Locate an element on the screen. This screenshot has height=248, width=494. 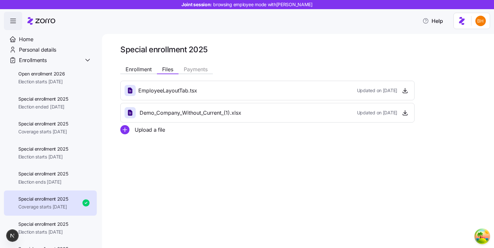
span: Upload a file is located at coordinates (150, 130).